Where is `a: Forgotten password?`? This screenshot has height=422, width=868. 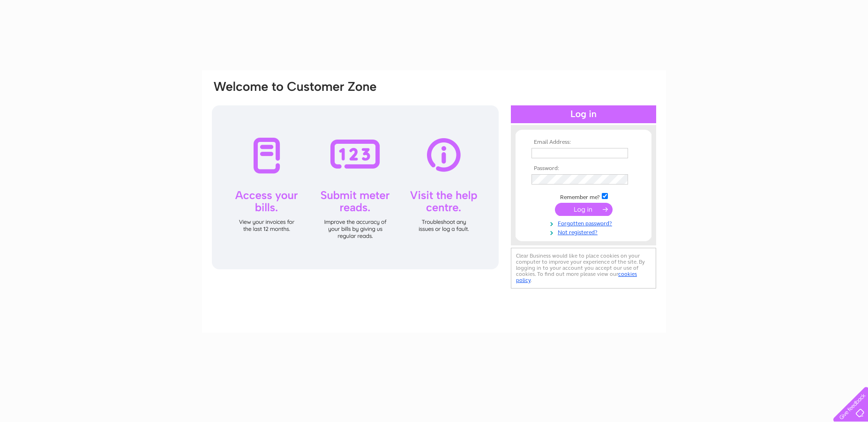 a: Forgotten password? is located at coordinates (585, 222).